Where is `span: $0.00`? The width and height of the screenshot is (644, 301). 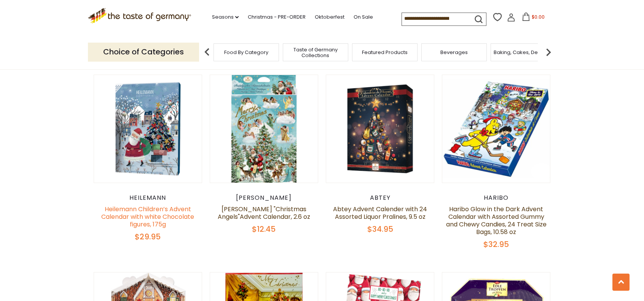 span: $0.00 is located at coordinates (538, 17).